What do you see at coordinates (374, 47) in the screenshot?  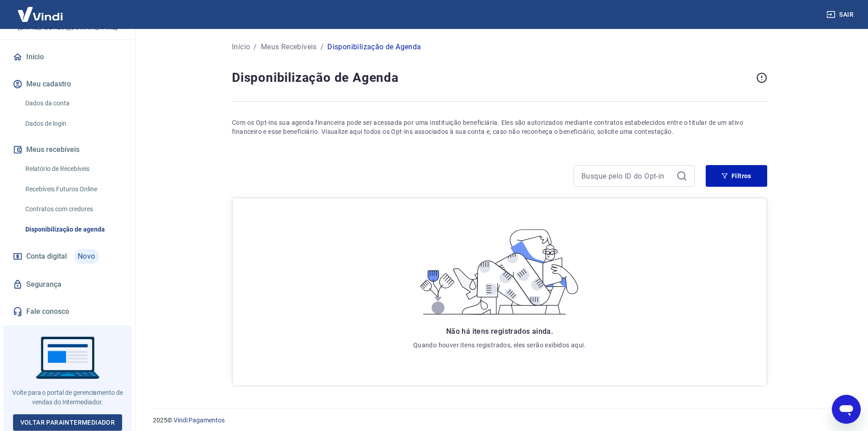 I see `p: Disponibilização de Agenda` at bounding box center [374, 47].